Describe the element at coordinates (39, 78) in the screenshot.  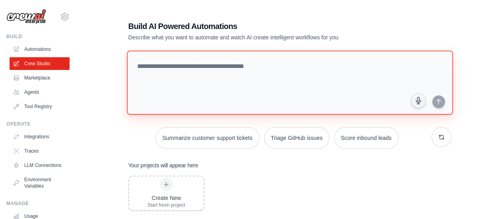
I see `a: Marketplace` at that location.